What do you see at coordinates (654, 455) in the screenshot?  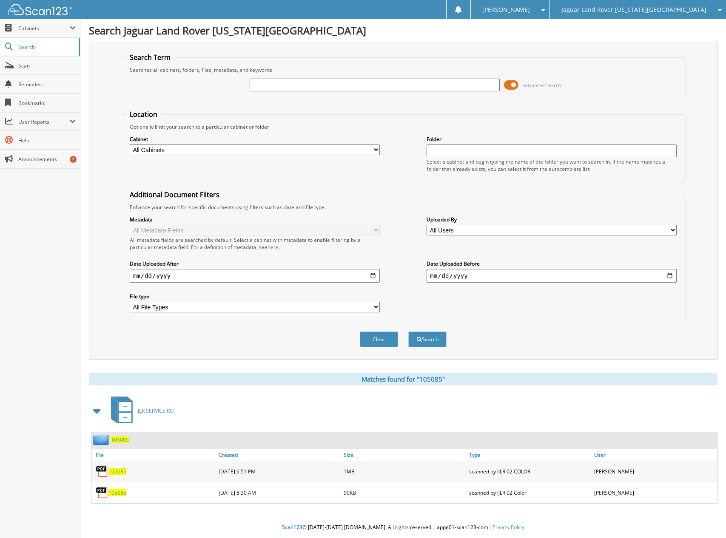 I see `a: User` at bounding box center [654, 455].